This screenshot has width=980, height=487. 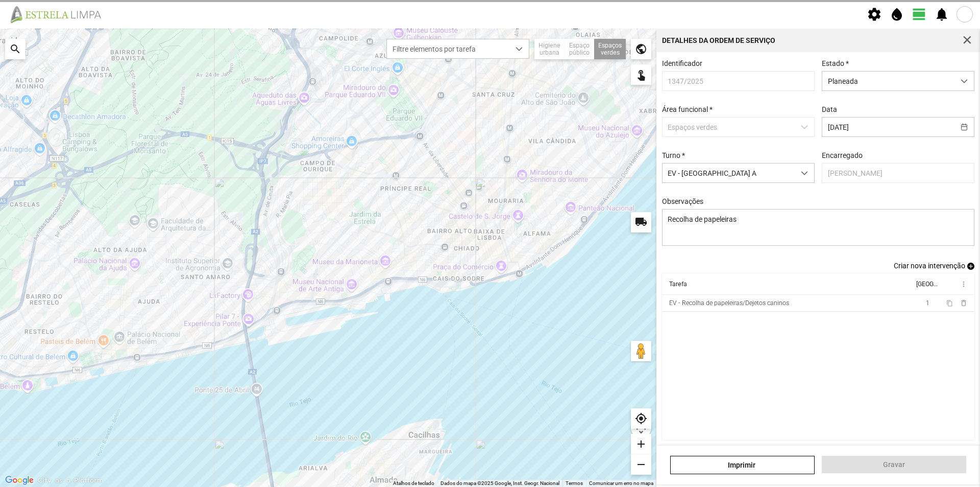 I want to click on button: content_copy, so click(x=950, y=303).